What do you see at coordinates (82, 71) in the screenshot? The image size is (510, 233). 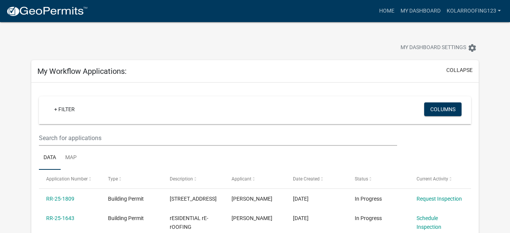 I see `h5: My Workflow Applications:` at bounding box center [82, 71].